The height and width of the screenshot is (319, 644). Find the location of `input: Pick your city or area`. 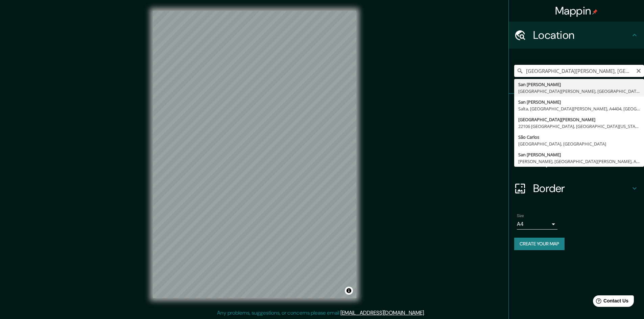

input: Pick your city or area is located at coordinates (579, 71).